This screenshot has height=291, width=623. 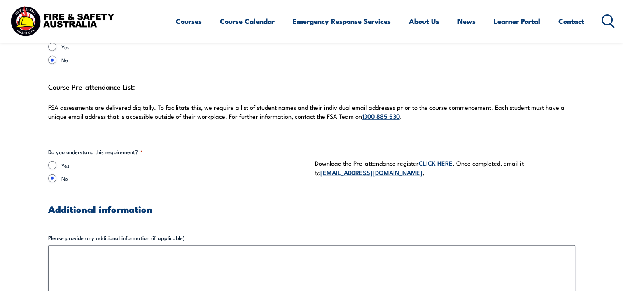 What do you see at coordinates (466, 21) in the screenshot?
I see `a: News` at bounding box center [466, 21].